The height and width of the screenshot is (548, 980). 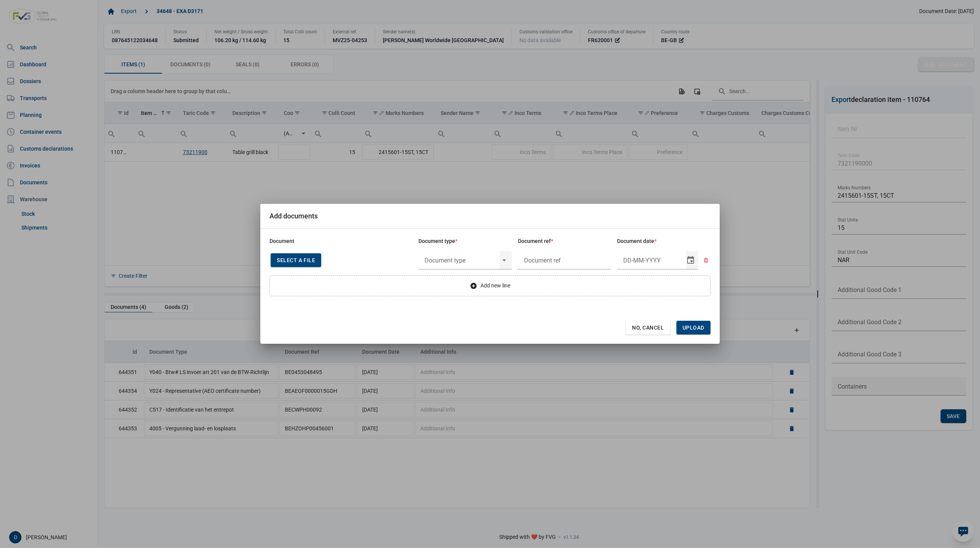 I want to click on span: Upload, so click(x=693, y=327).